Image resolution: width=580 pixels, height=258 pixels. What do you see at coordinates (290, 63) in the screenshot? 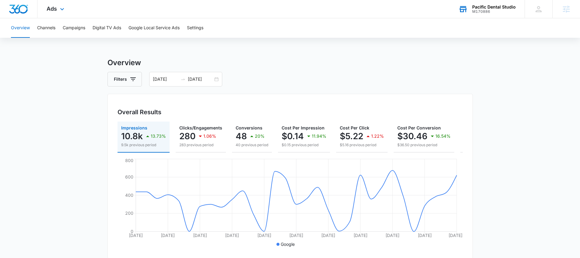
I see `h3: Overview` at bounding box center [290, 63].